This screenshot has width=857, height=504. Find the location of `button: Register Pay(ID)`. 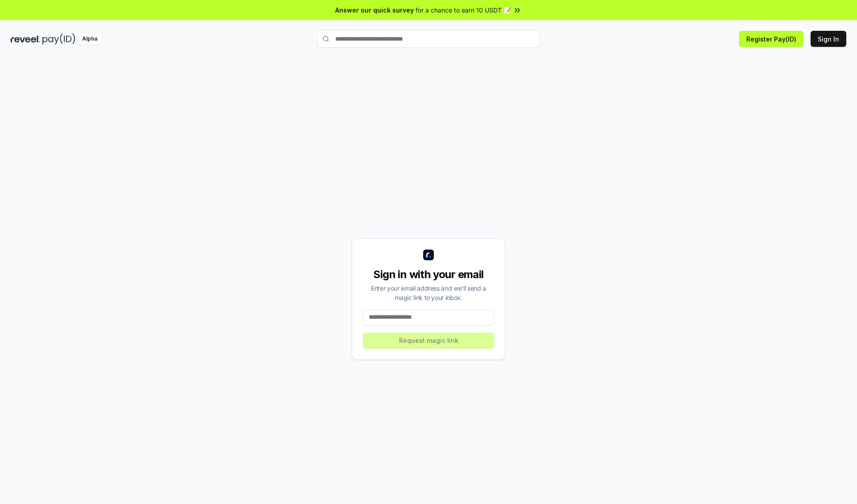

button: Register Pay(ID) is located at coordinates (772, 39).